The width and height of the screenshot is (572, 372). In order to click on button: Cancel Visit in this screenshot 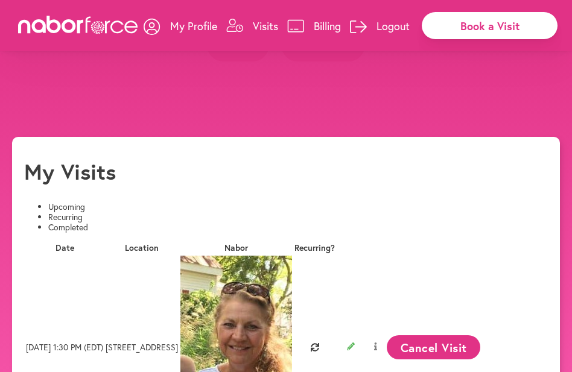, I will do `click(433, 347)`.